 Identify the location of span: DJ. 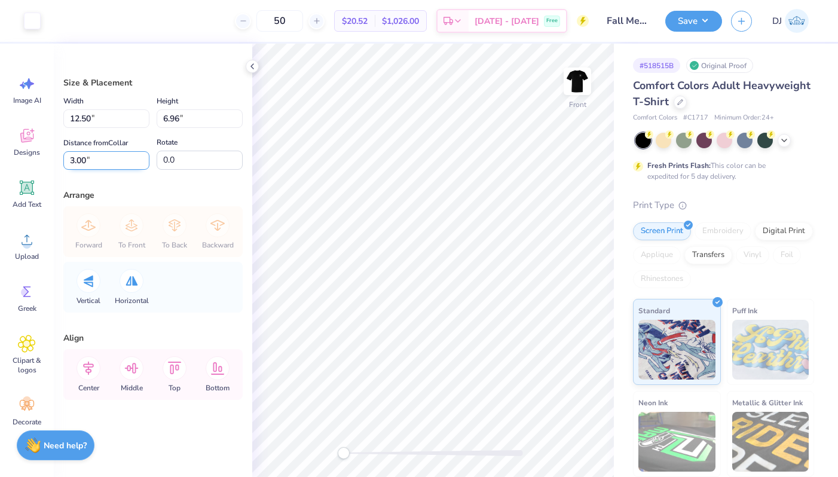
(777, 21).